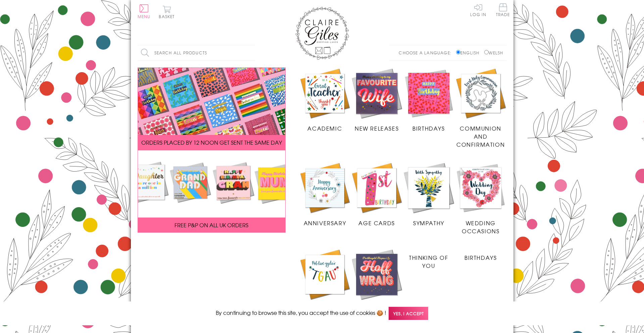 The height and width of the screenshot is (333, 644). I want to click on span: Age Cards, so click(376, 223).